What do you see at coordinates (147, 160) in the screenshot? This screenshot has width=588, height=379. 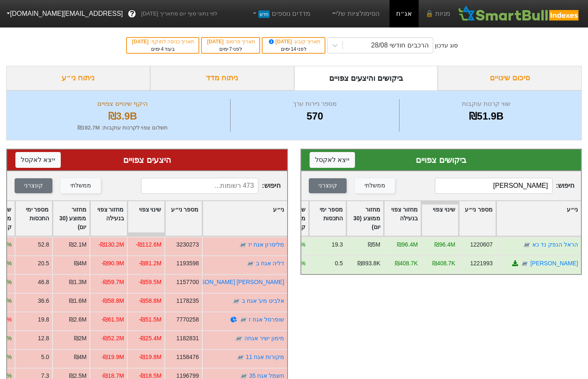 I see `div: היצעים צפויים` at bounding box center [147, 160].